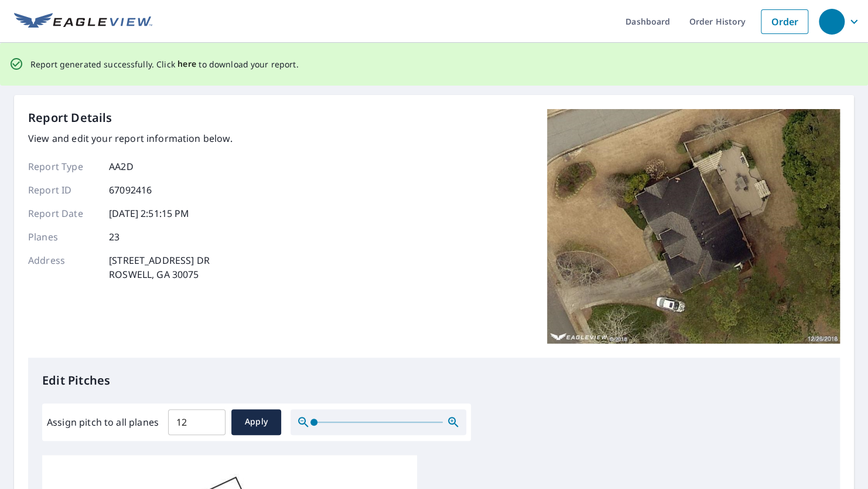 The image size is (868, 489). Describe the element at coordinates (103, 422) in the screenshot. I see `label: Assign pitch to all planes` at that location.